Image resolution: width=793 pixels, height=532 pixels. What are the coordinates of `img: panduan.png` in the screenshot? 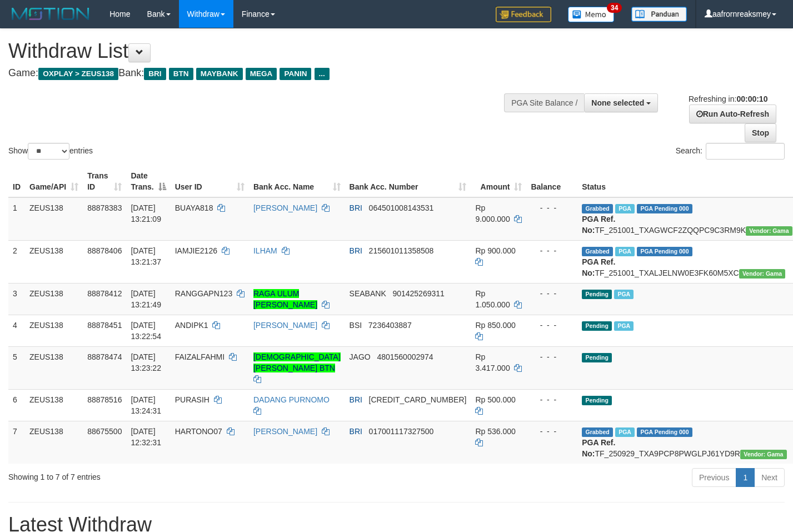 It's located at (659, 14).